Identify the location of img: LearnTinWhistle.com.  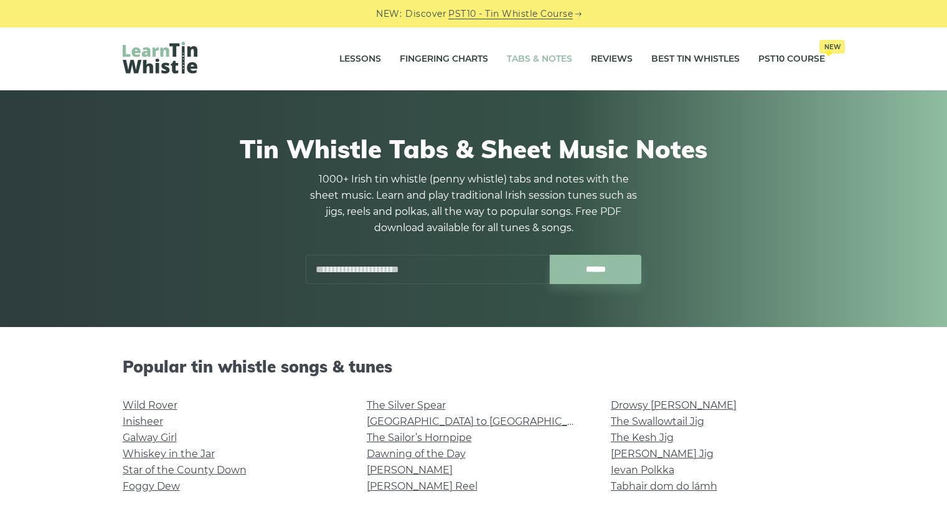
(160, 57).